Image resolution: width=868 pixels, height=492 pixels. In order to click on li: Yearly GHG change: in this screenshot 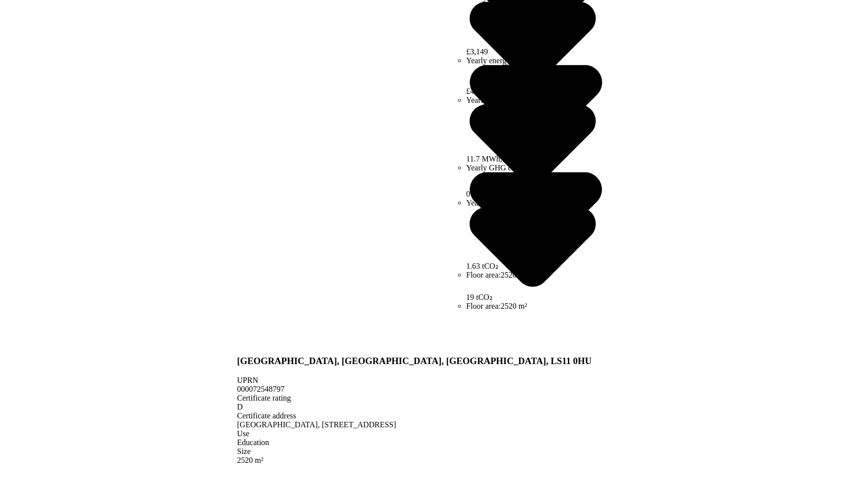, I will do `click(536, 216)`.